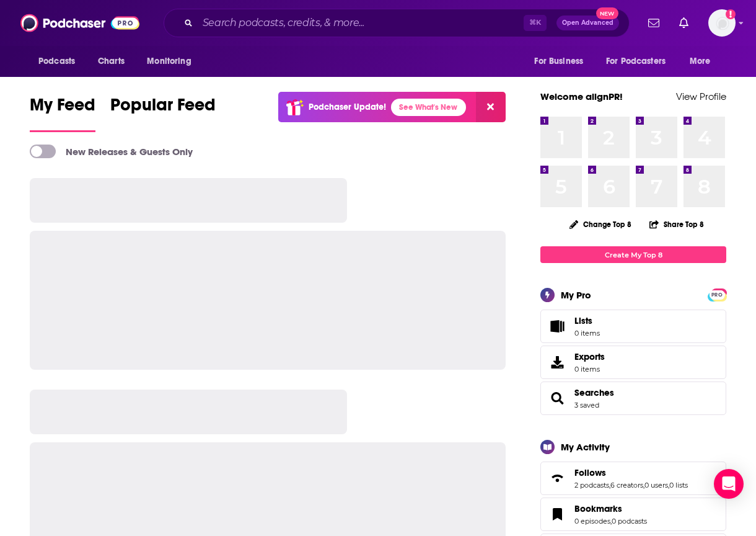  I want to click on a: Lists, so click(633, 326).